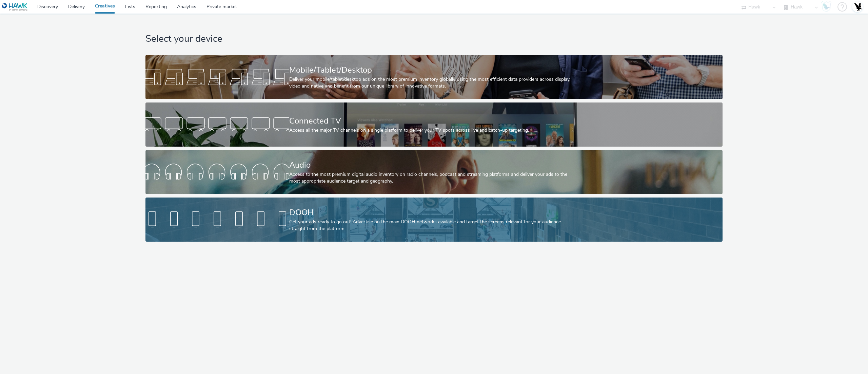 The height and width of the screenshot is (374, 868). What do you see at coordinates (433, 225) in the screenshot?
I see `div: Get your ads ready to go out! Advertise on the main DOOH networks available and target the screen...` at bounding box center [433, 225].